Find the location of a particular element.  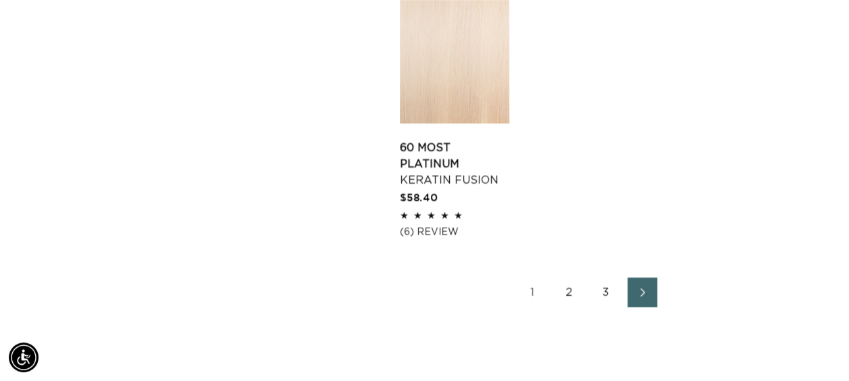

nav: Pagination is located at coordinates (588, 293).